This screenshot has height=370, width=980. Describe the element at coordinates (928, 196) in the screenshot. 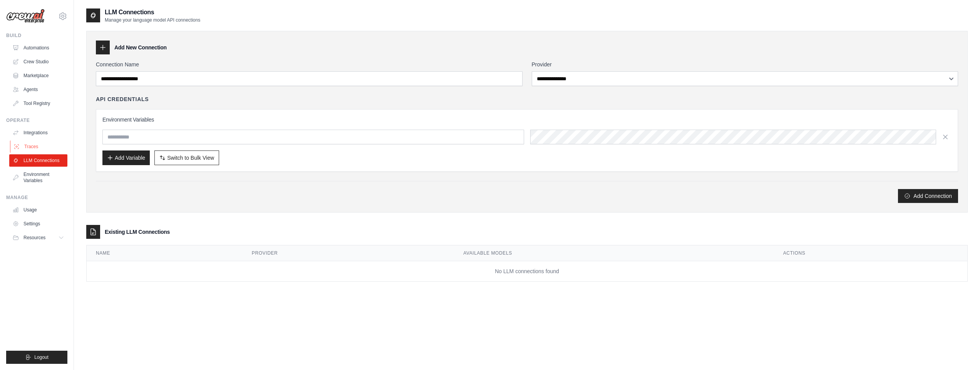

I see `button: Add Connection` at that location.